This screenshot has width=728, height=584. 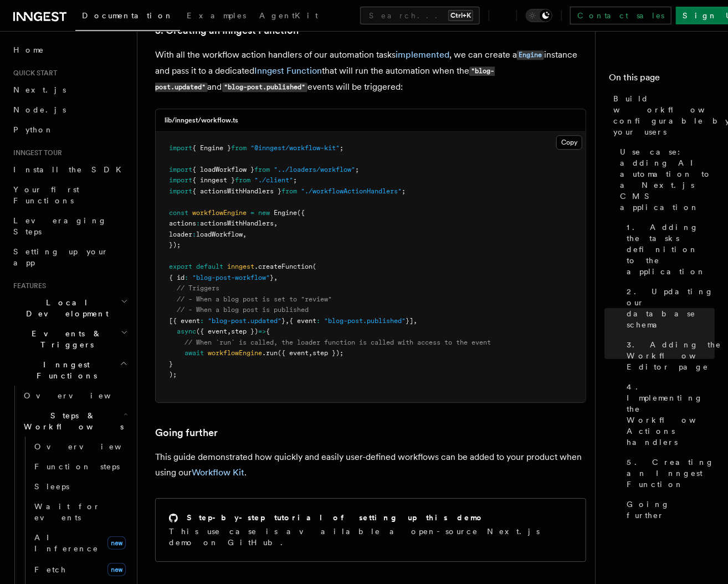 I want to click on span: 5. Creating an Inngest Function, so click(x=670, y=473).